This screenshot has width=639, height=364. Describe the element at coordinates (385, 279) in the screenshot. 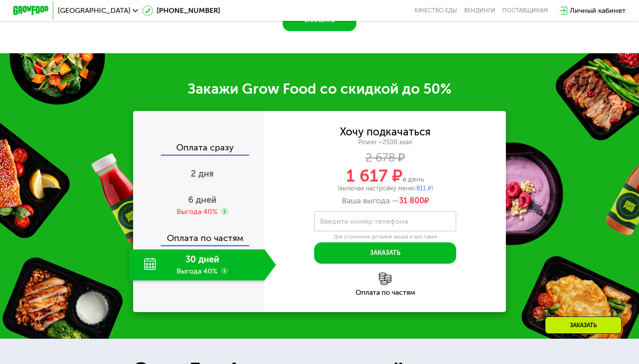

I see `img: l6xcnZfty9opOoJh.png` at that location.